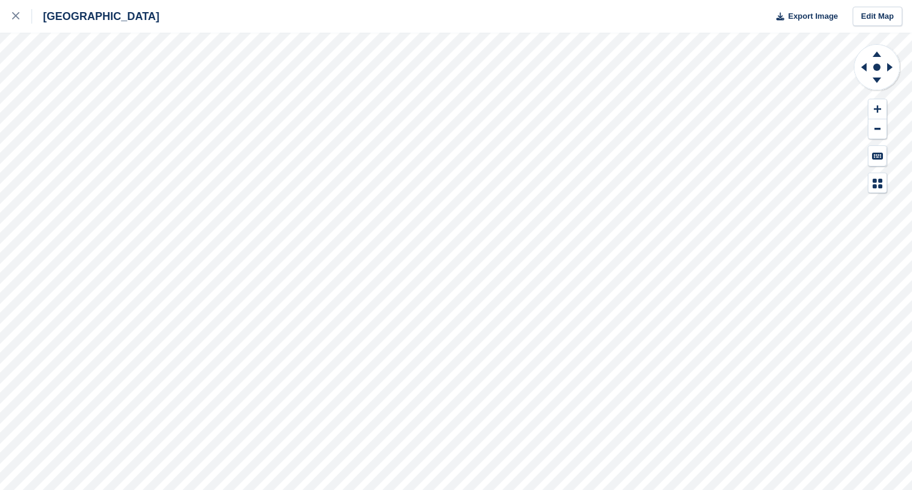 Image resolution: width=912 pixels, height=490 pixels. What do you see at coordinates (813, 16) in the screenshot?
I see `span: Export Image` at bounding box center [813, 16].